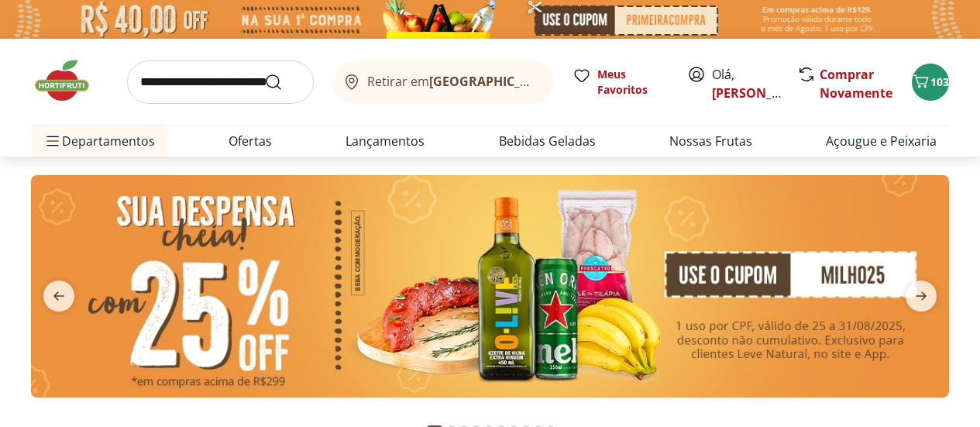 The width and height of the screenshot is (980, 427). I want to click on img: Hortifruti, so click(70, 81).